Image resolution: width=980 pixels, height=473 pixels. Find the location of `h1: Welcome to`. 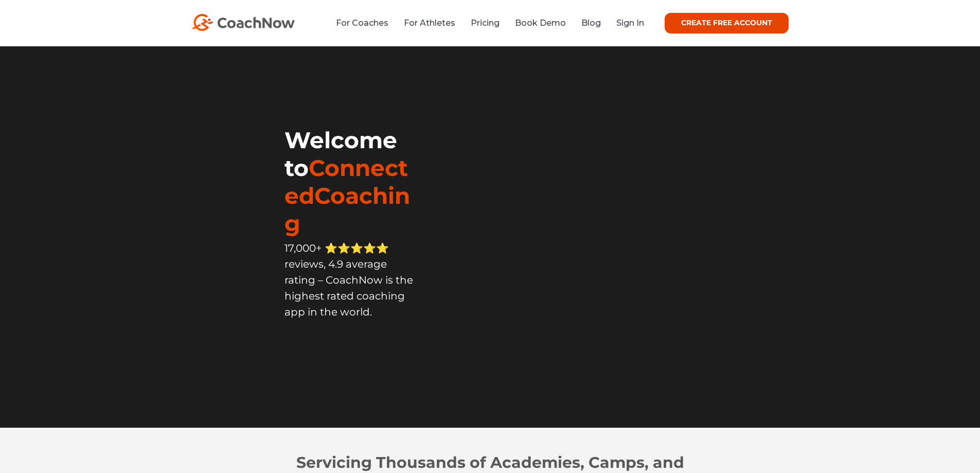

h1: Welcome to is located at coordinates (351, 181).